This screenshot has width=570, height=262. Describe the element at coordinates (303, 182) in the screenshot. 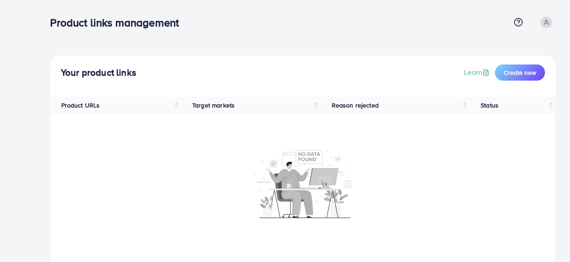

I see `img: No account` at that location.